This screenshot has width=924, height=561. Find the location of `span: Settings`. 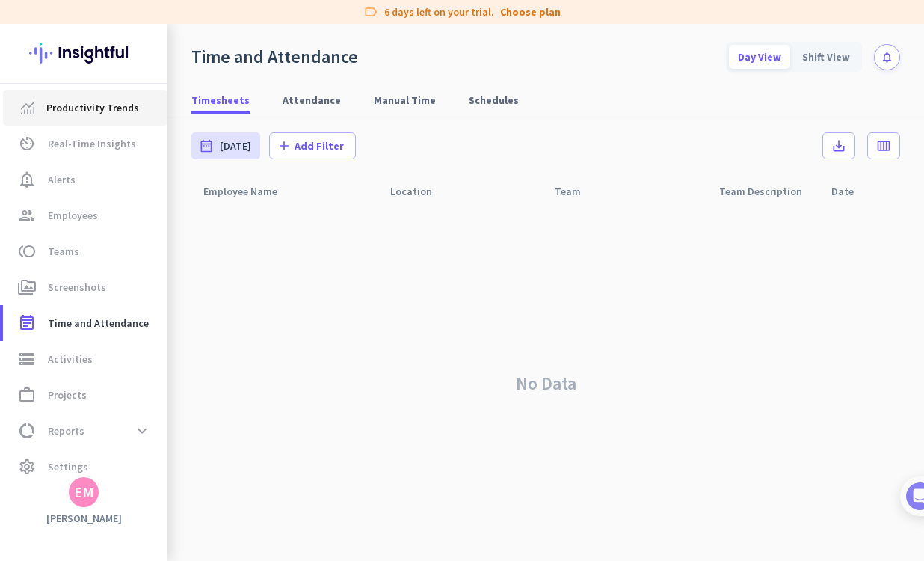

span: Settings is located at coordinates (68, 466).